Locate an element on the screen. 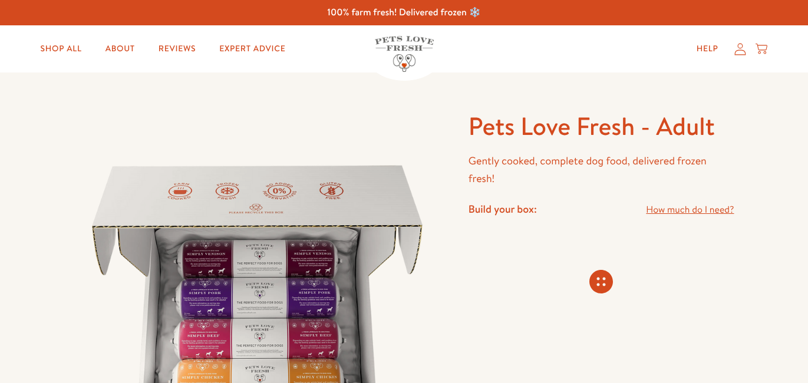 The image size is (808, 383). h4: Build your box: is located at coordinates (503, 209).